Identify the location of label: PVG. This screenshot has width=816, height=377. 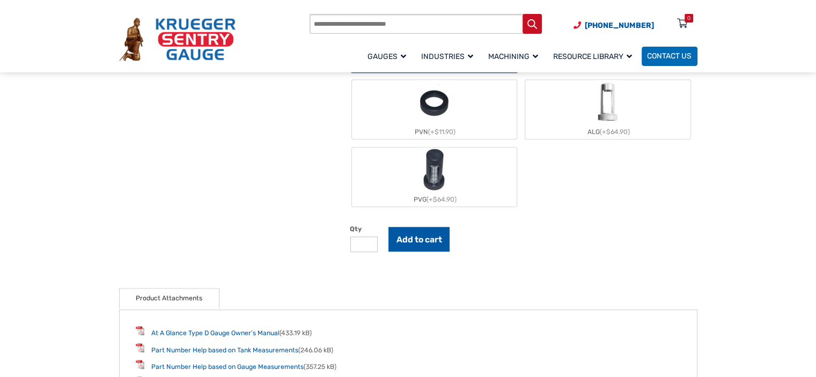
(434, 177).